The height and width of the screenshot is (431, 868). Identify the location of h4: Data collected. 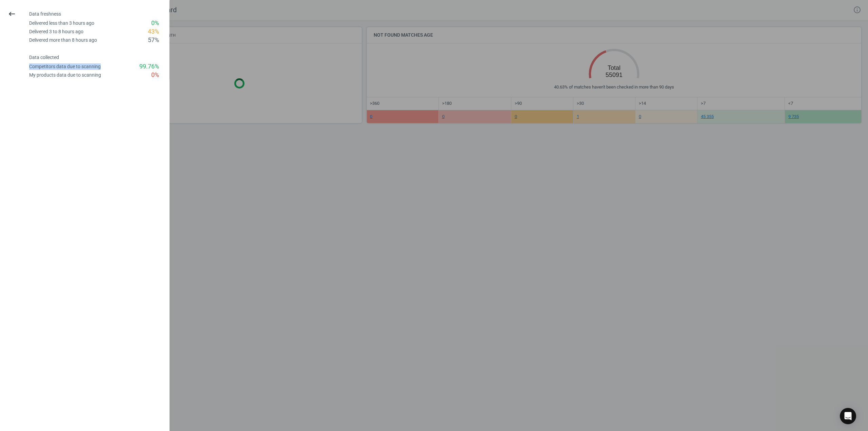
(99, 58).